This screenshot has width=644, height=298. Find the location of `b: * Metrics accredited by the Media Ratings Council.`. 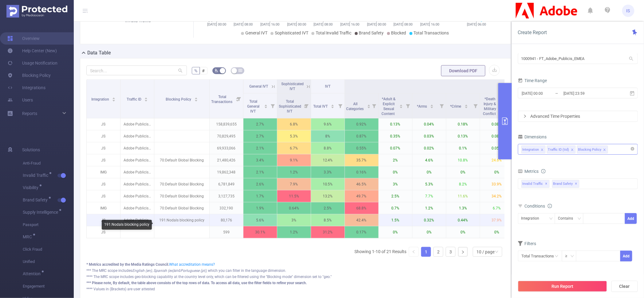

b: * Metrics accredited by the Media Ratings Council. is located at coordinates (128, 265).